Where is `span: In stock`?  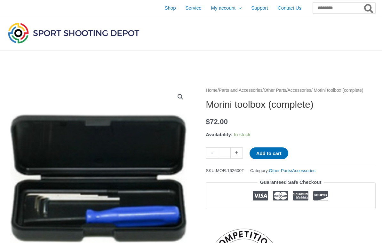 span: In stock is located at coordinates (242, 134).